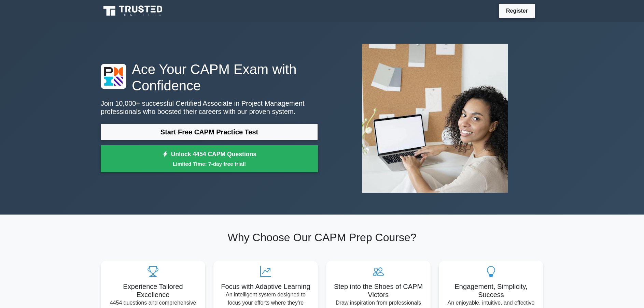 This screenshot has width=644, height=308. I want to click on h5: Focus with Adaptive Learning, so click(266, 286).